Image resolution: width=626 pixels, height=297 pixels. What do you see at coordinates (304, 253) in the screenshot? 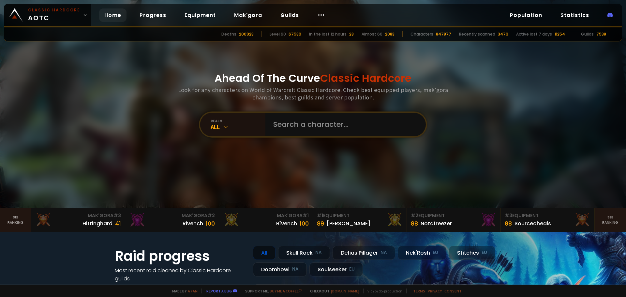
I see `div: Skull Rock` at bounding box center [304, 253].